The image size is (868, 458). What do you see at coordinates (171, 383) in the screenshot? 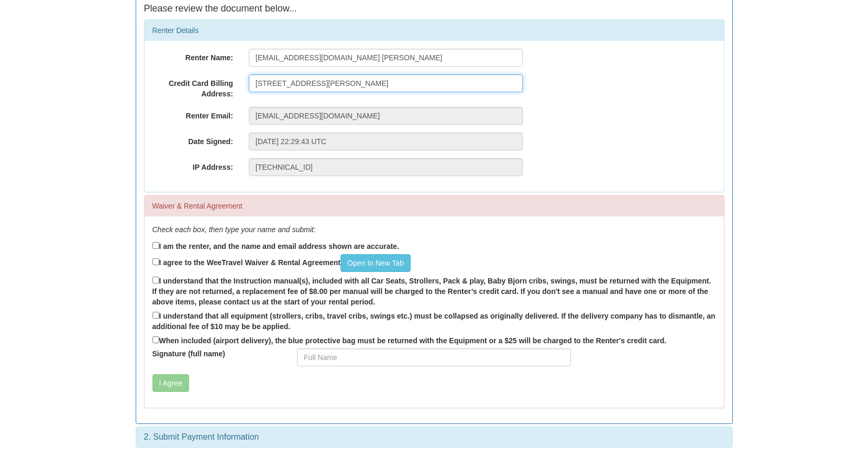
I see `button: I Agree` at bounding box center [171, 383].